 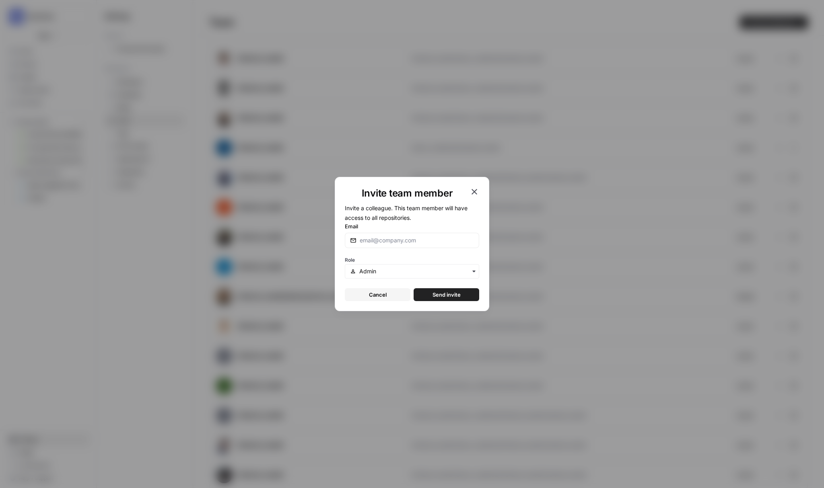 I want to click on button: Cancel, so click(x=377, y=295).